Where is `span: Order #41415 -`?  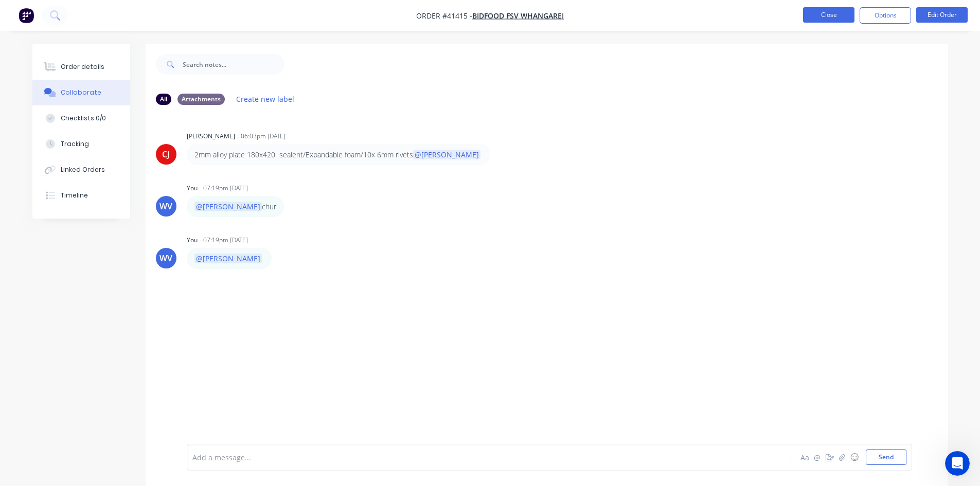 span: Order #41415 - is located at coordinates (443, 15).